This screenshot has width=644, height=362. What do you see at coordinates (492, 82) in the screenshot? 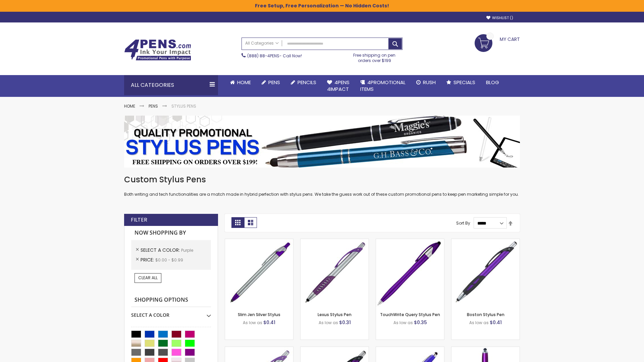
I see `span: Blog` at bounding box center [492, 82].